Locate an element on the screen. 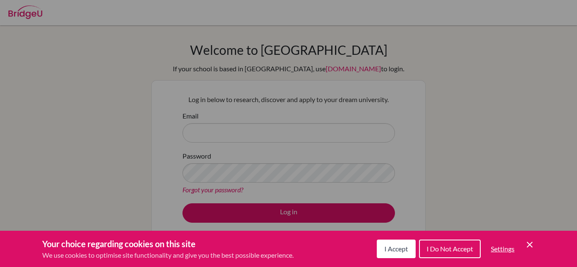 The width and height of the screenshot is (577, 267). h3: Your choice regarding cookies on this site is located at coordinates (168, 244).